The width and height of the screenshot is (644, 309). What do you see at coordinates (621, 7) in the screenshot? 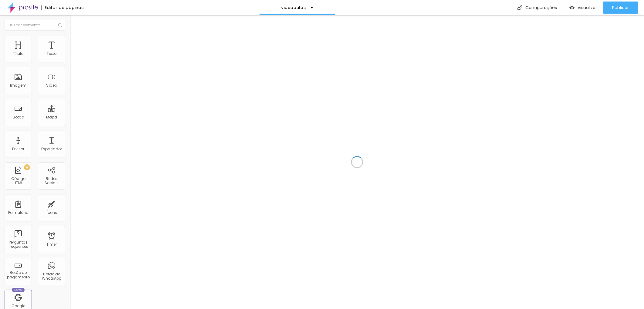
I see `span: Publicar` at bounding box center [621, 7].